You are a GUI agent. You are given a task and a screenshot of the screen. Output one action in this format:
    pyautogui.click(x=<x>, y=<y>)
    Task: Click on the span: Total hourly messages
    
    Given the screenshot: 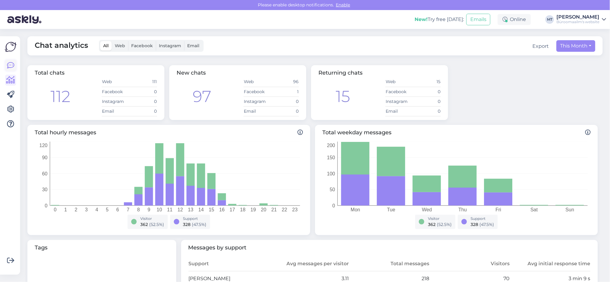 What is the action you would take?
    pyautogui.click(x=169, y=133)
    